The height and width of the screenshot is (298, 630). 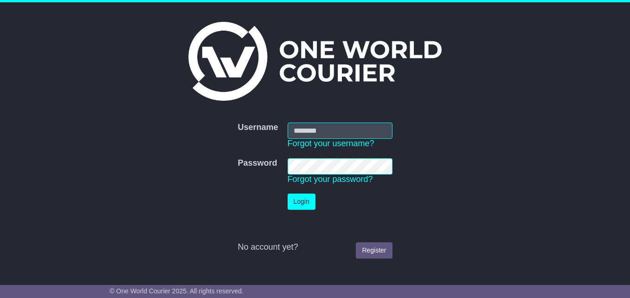 I want to click on div: No account yet?, so click(x=315, y=247).